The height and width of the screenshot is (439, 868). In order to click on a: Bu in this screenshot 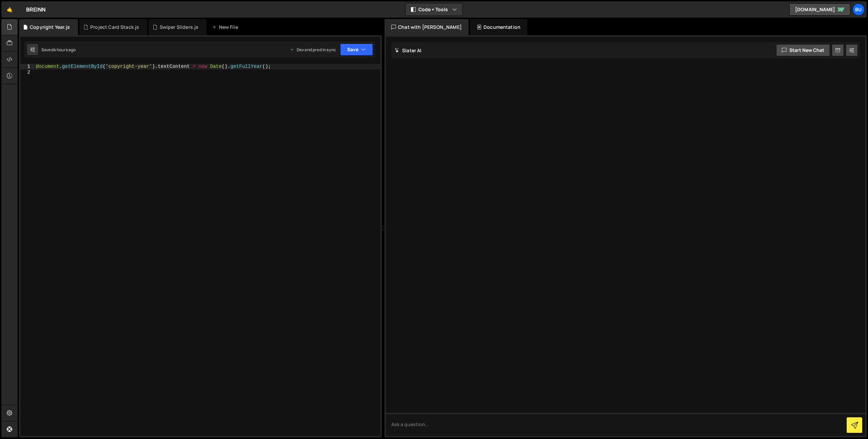, I will do `click(858, 10)`.